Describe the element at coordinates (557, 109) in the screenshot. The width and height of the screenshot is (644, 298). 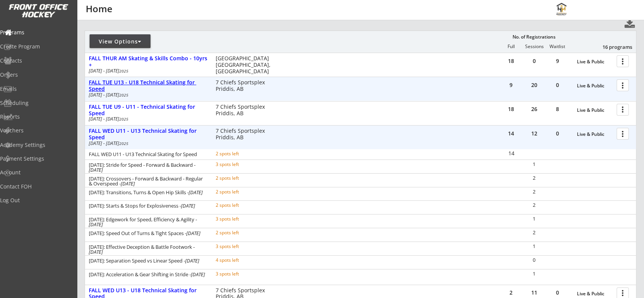
I see `div: 8` at that location.